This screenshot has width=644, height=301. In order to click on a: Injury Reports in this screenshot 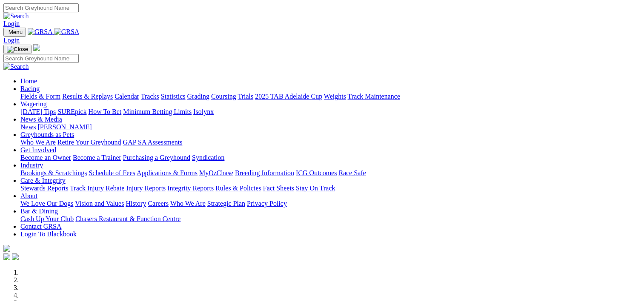, I will do `click(145, 188)`.